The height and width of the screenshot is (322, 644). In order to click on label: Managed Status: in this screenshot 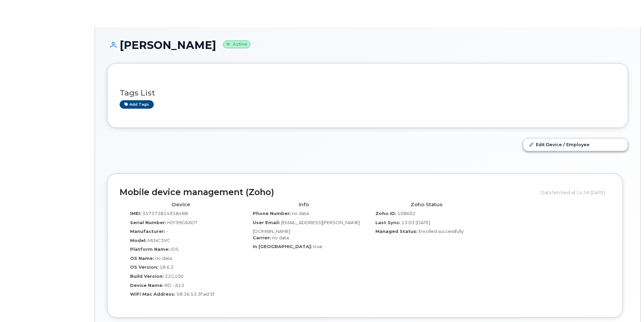, I will do `click(397, 231)`.